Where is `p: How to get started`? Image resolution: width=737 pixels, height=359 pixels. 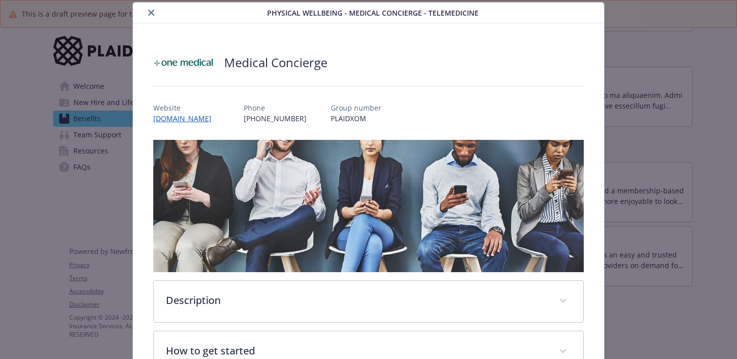 p: How to get started is located at coordinates (356, 351).